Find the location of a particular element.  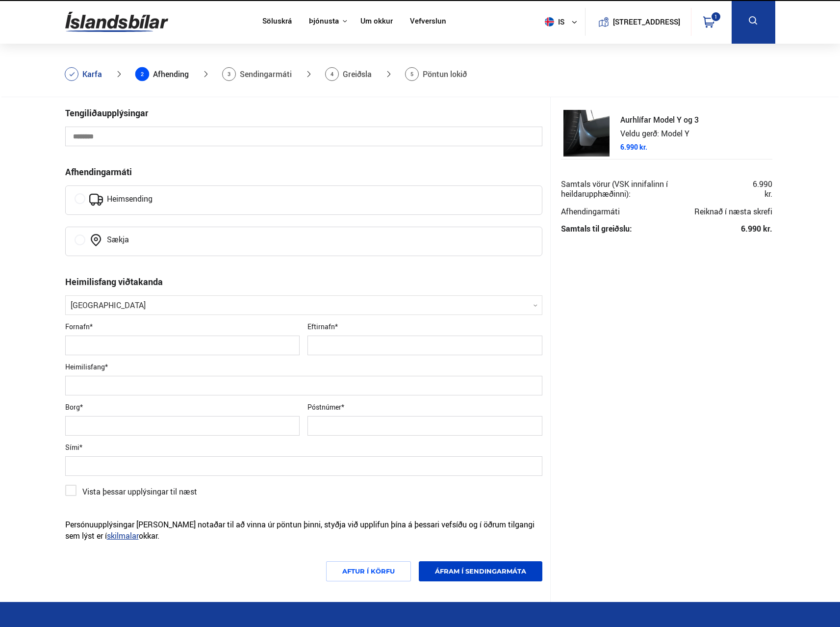

div: 1 is located at coordinates (716, 16).